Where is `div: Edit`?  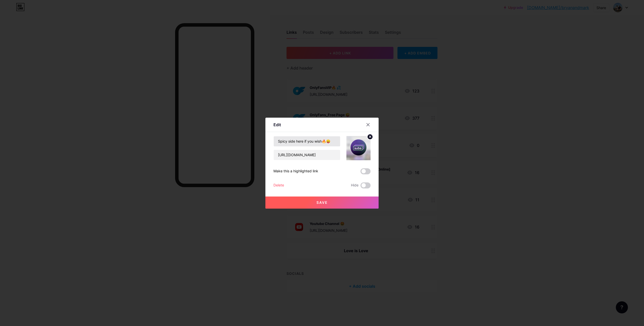 div: Edit is located at coordinates (277, 124).